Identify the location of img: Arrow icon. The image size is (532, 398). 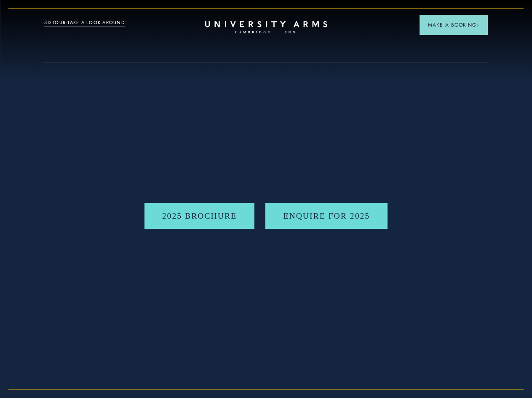
(478, 25).